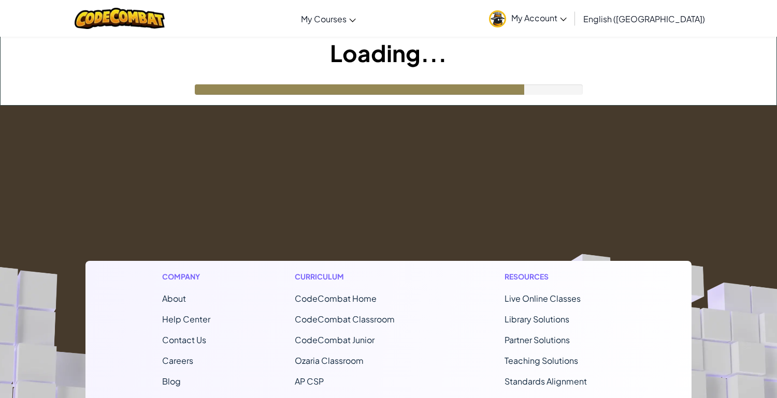 This screenshot has width=777, height=398. Describe the element at coordinates (528, 18) in the screenshot. I see `a: My Account` at that location.